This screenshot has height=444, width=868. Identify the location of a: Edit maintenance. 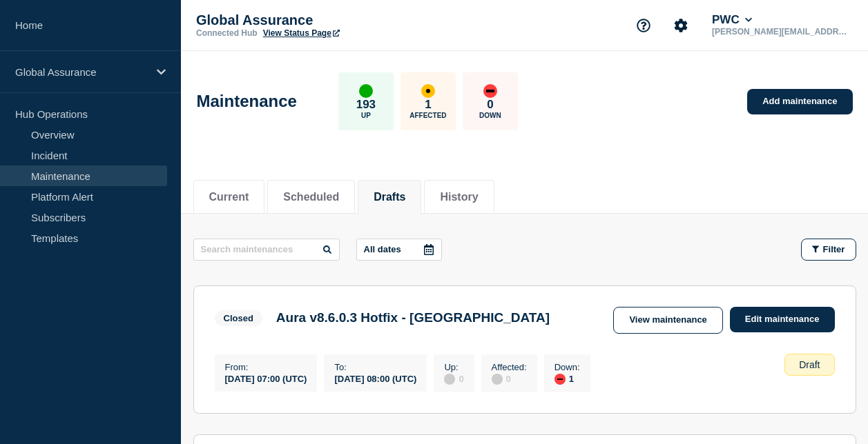
(782, 319).